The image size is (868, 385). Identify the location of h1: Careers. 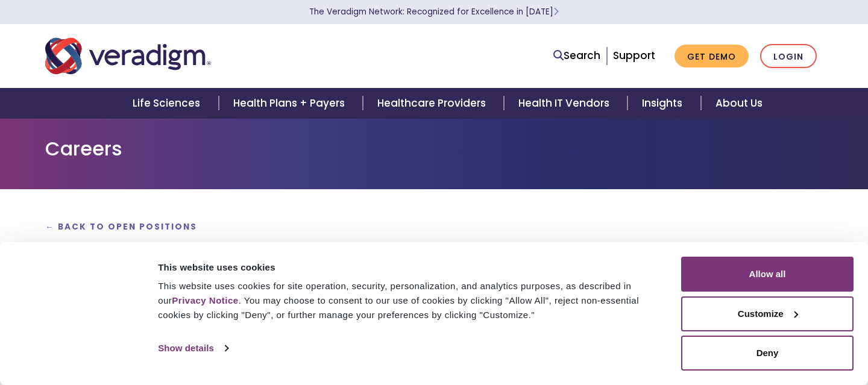
(434, 149).